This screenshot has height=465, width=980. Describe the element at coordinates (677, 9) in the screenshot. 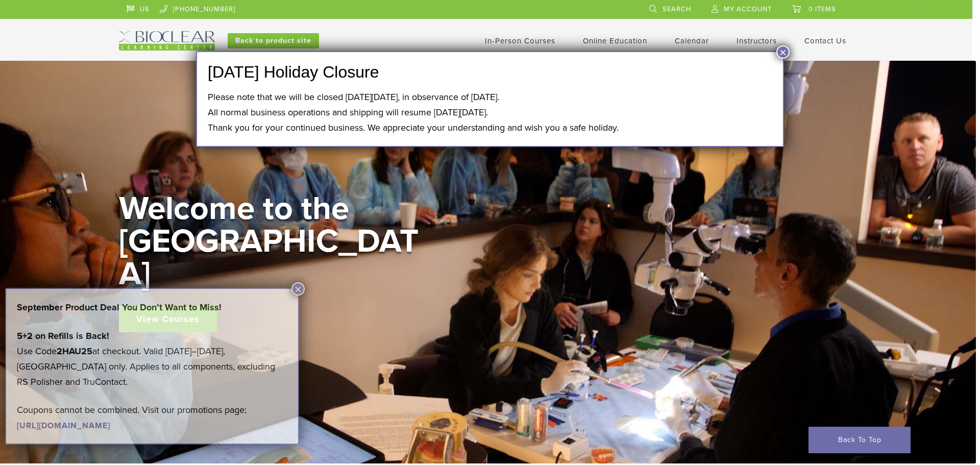

I see `span: Search` at that location.